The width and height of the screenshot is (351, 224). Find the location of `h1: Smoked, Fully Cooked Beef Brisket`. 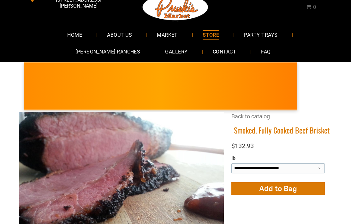

h1: Smoked, Fully Cooked Beef Brisket is located at coordinates (282, 130).